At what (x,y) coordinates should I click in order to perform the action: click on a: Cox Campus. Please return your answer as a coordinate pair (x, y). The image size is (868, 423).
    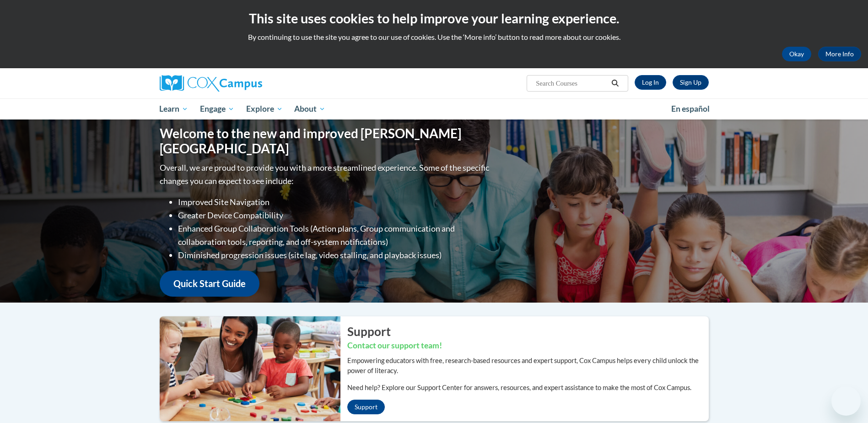
    Looking at the image, I should click on (246, 84).